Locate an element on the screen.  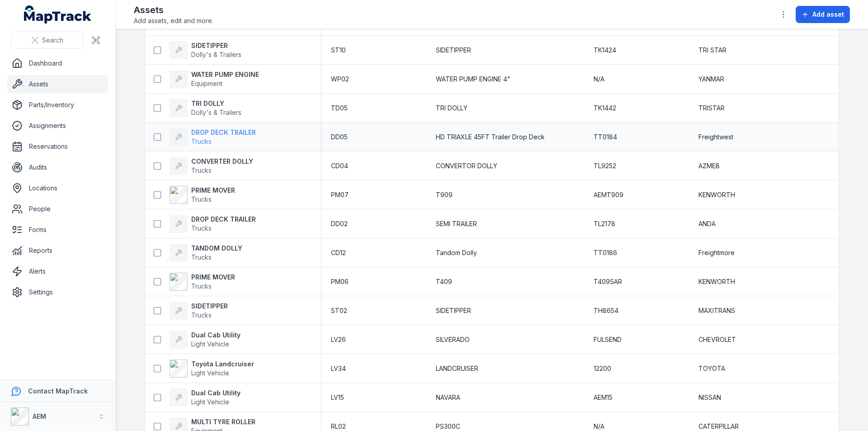
span: TD05 is located at coordinates (339, 108).